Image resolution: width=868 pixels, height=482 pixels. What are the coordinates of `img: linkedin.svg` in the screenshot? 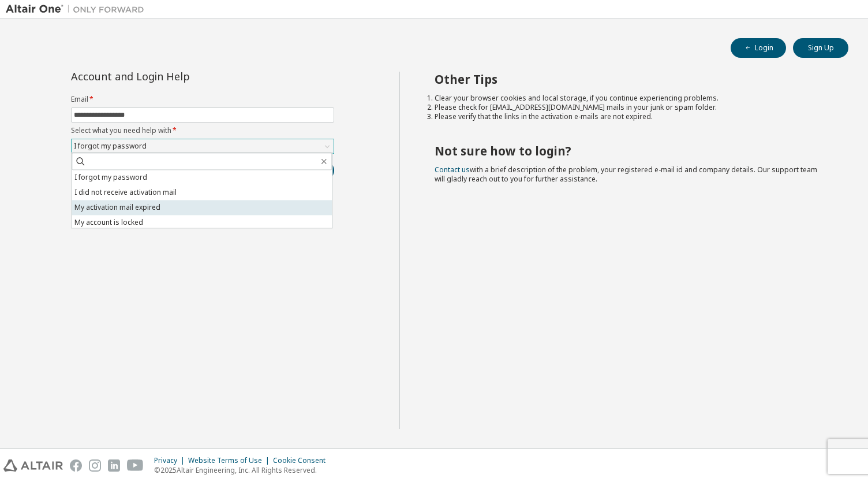 It's located at (114, 465).